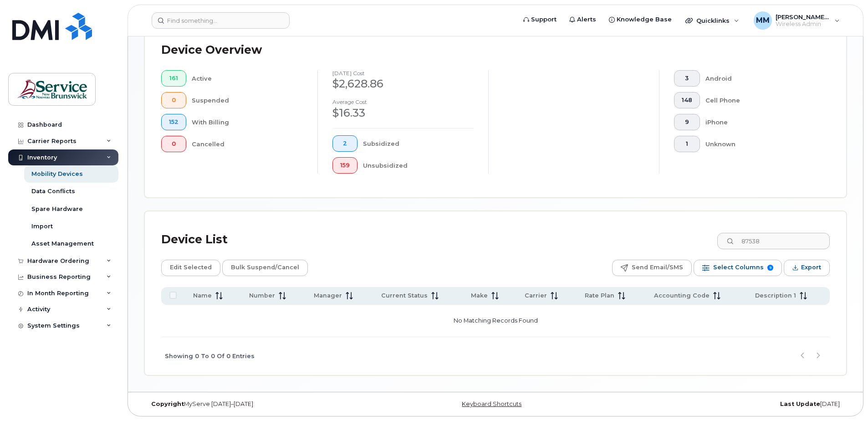 The image size is (868, 421). Describe the element at coordinates (191, 268) in the screenshot. I see `button: Edit Selected` at that location.